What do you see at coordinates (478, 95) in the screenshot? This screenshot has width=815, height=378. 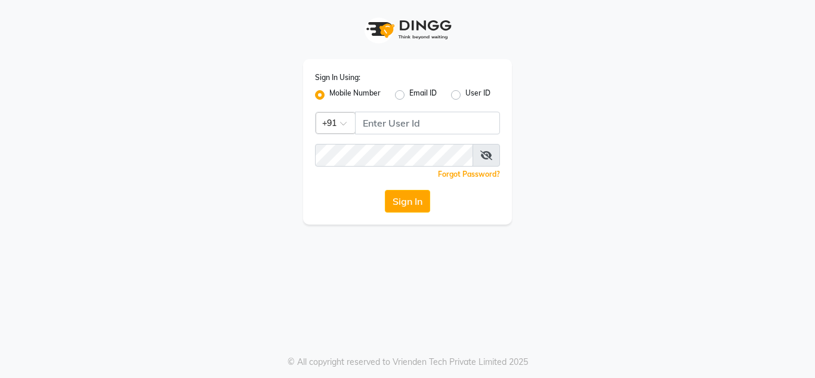 I see `label: User ID` at bounding box center [478, 95].